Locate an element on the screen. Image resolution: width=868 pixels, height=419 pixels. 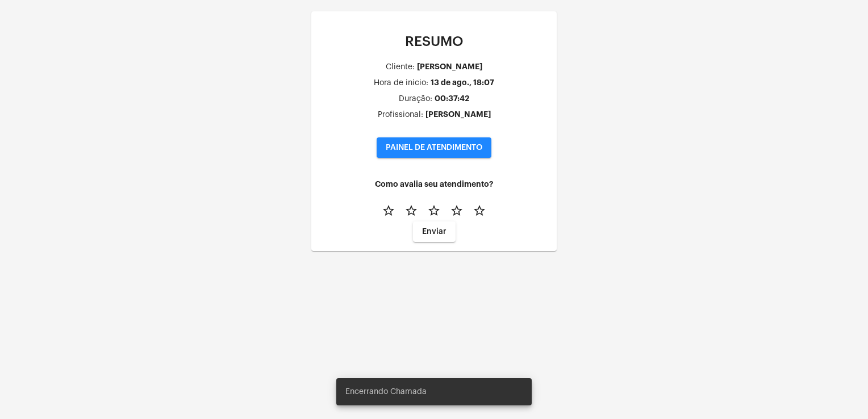
h4: Como avalia seu atendimento? is located at coordinates (434, 184).